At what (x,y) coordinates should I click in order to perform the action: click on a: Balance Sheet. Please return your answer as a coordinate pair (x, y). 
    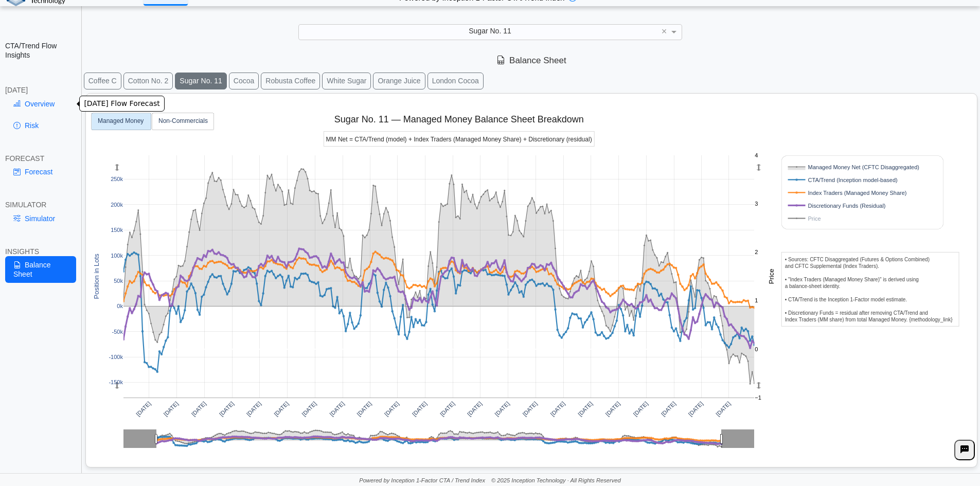
    Looking at the image, I should click on (41, 269).